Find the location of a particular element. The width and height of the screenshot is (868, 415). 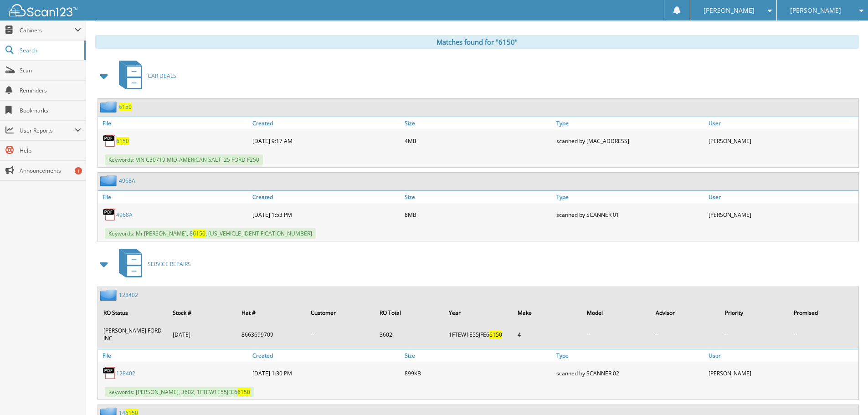

div: scanned by SCANNER 01 is located at coordinates (630, 215).